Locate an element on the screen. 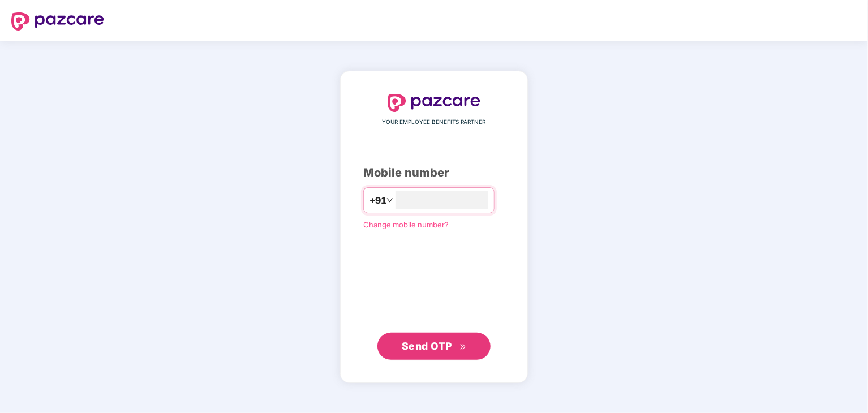 The height and width of the screenshot is (413, 868). span: Change mobile number? is located at coordinates (405, 225).